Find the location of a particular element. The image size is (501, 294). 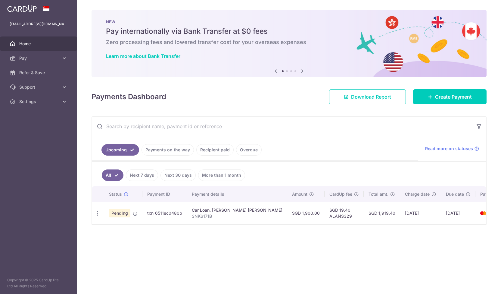

td: txn_6511ec0480b is located at coordinates (165, 213).